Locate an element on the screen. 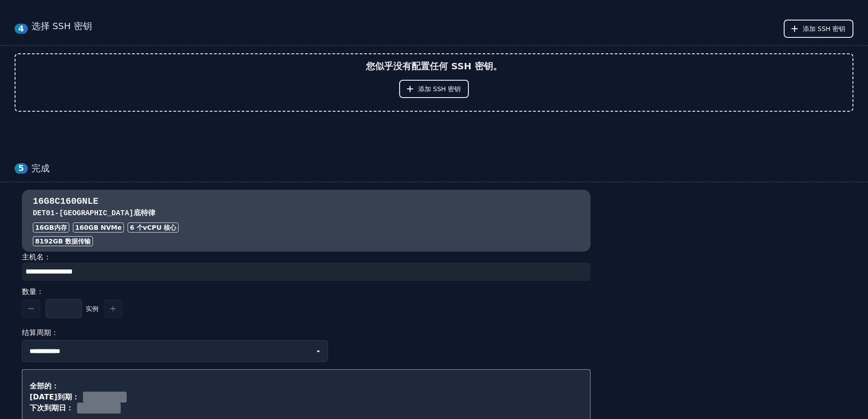 The height and width of the screenshot is (419, 868). font: 160 is located at coordinates (82, 227).